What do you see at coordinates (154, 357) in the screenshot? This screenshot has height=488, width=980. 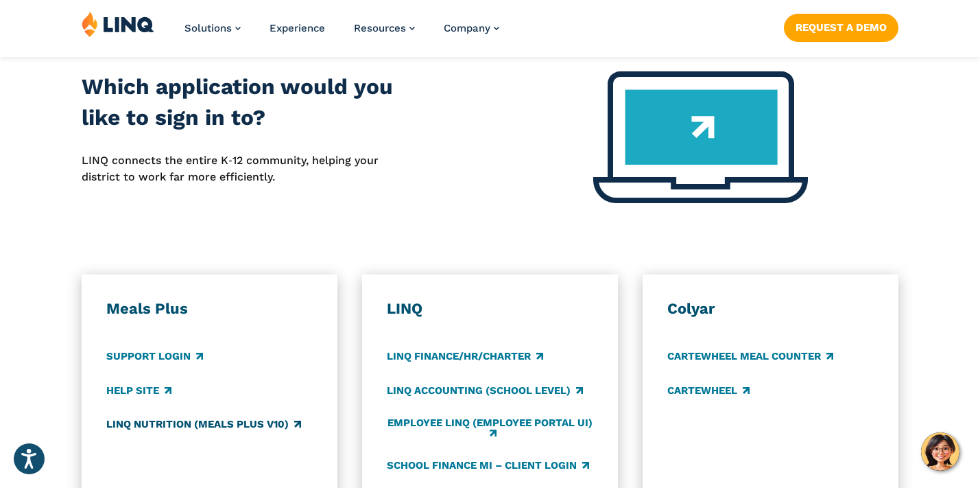 I see `a: Support Login` at bounding box center [154, 357].